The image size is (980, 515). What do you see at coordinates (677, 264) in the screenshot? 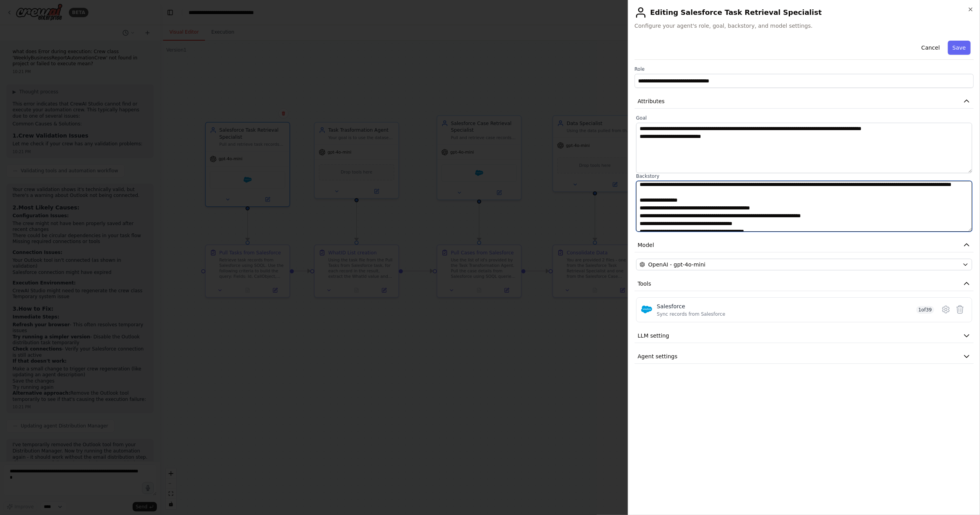
I see `span: OpenAI - gpt-4o-mini` at bounding box center [677, 264].